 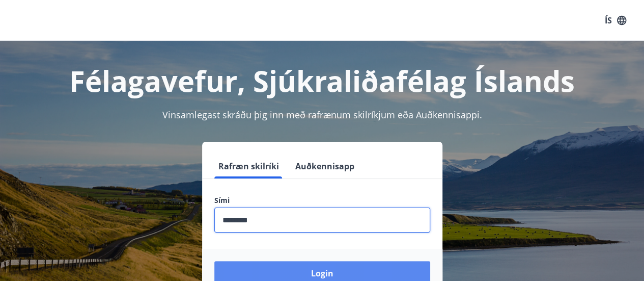 I want to click on button: ÍS, so click(x=616, y=21).